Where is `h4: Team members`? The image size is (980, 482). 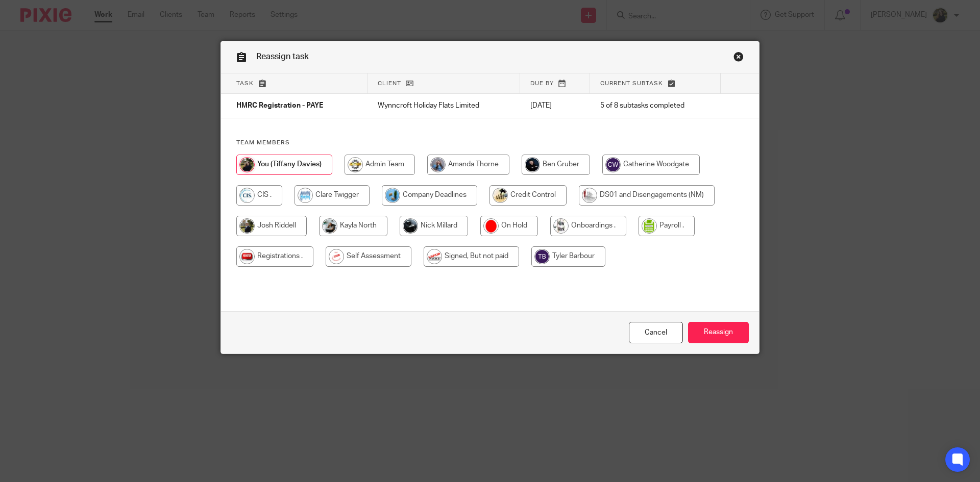
h4: Team members is located at coordinates (490, 143).